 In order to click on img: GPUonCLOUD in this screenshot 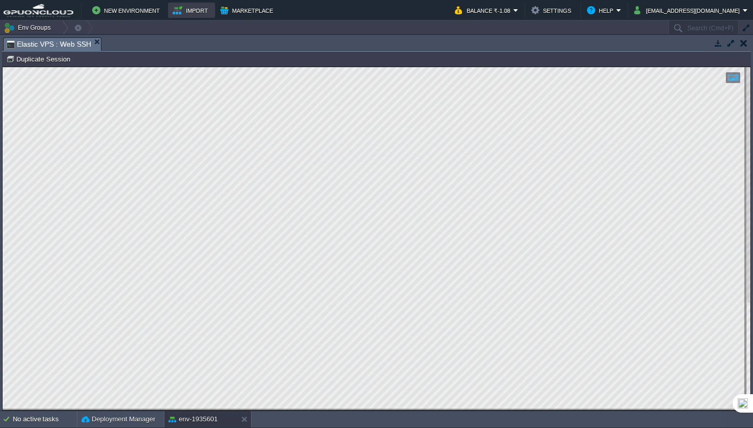, I will do `click(38, 10)`.